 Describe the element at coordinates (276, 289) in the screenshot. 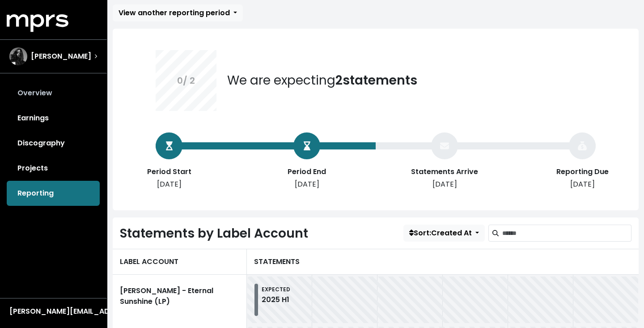

I see `small: EXPECTED` at that location.